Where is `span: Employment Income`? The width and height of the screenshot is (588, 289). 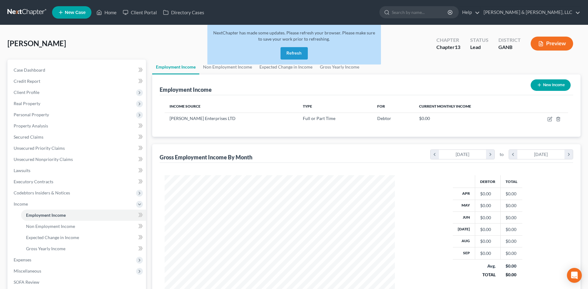 span: Employment Income is located at coordinates (46, 215).